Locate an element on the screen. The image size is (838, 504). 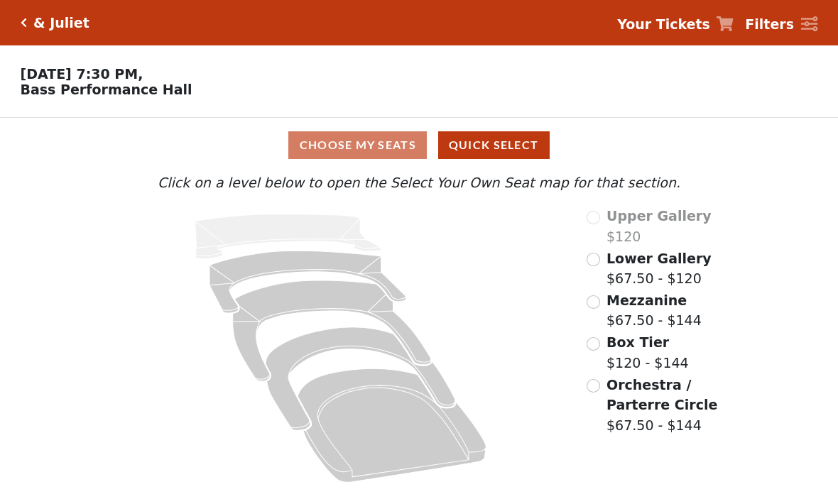
span: Mezzanine is located at coordinates (646, 300).